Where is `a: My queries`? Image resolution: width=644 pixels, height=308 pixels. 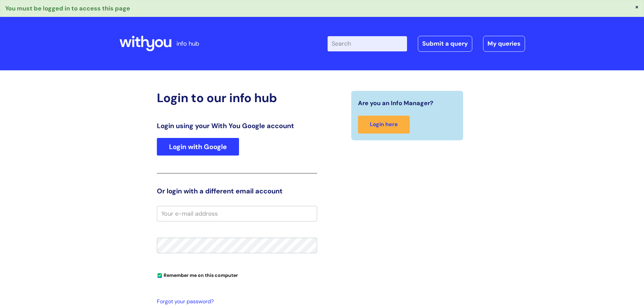 a: My queries is located at coordinates (504, 44).